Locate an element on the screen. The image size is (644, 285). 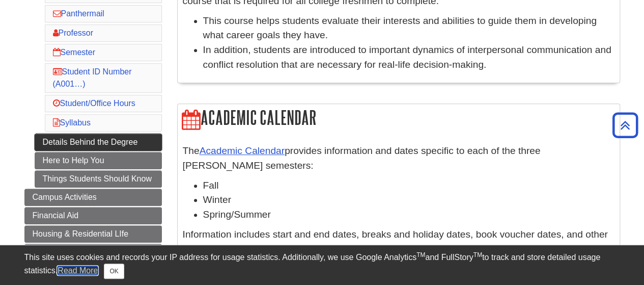
a: Things Students Should Know is located at coordinates (98, 179).